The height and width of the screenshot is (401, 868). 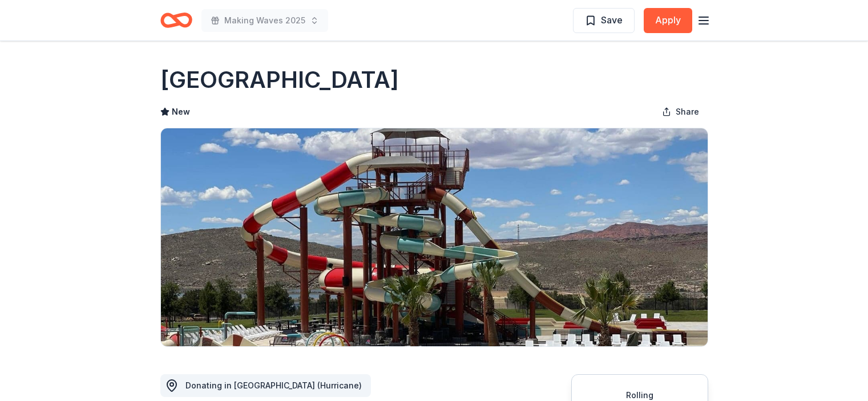 What do you see at coordinates (264, 21) in the screenshot?
I see `span: Making Waves 2025` at bounding box center [264, 21].